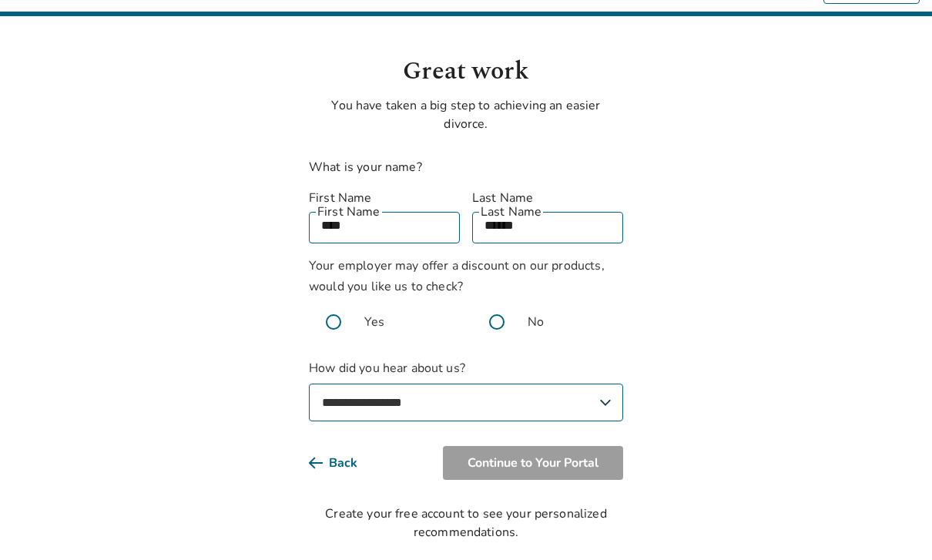  Describe the element at coordinates (384, 198) in the screenshot. I see `label: First Name` at that location.